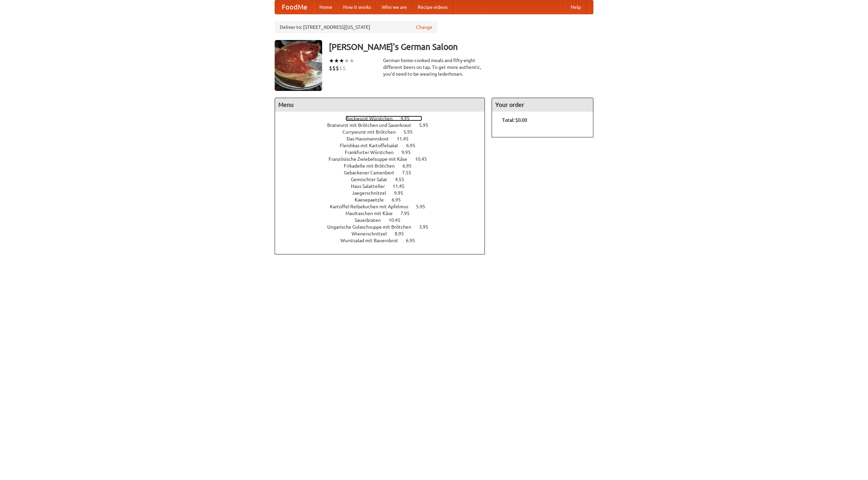  What do you see at coordinates (576, 7) in the screenshot?
I see `a: Help` at bounding box center [576, 7].